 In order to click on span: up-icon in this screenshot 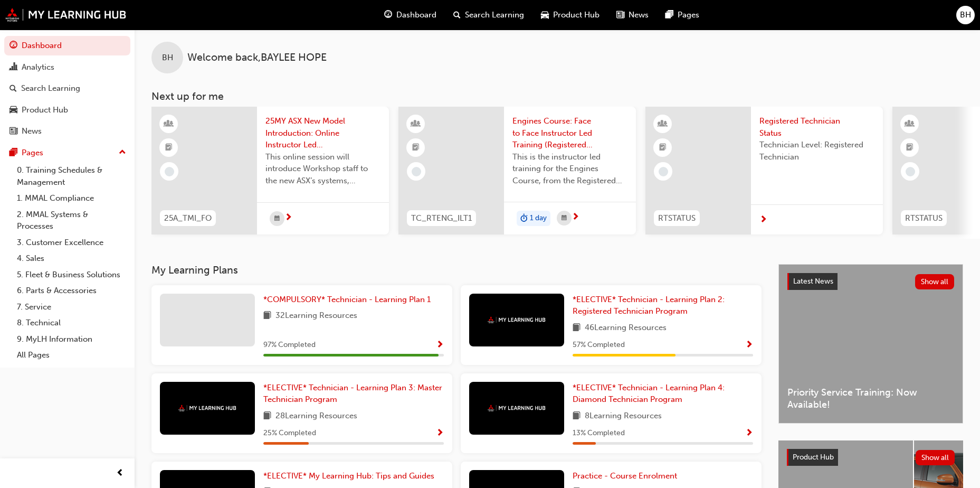, I will do `click(122, 153)`.